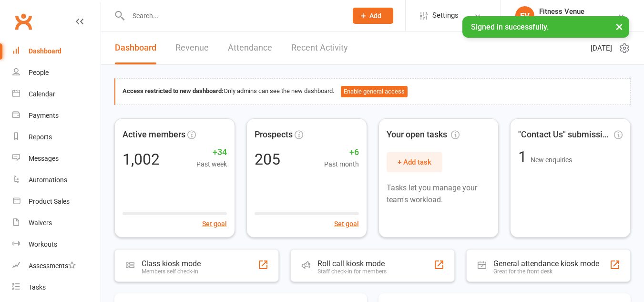  What do you see at coordinates (250, 48) in the screenshot?
I see `a: Attendance` at bounding box center [250, 48].